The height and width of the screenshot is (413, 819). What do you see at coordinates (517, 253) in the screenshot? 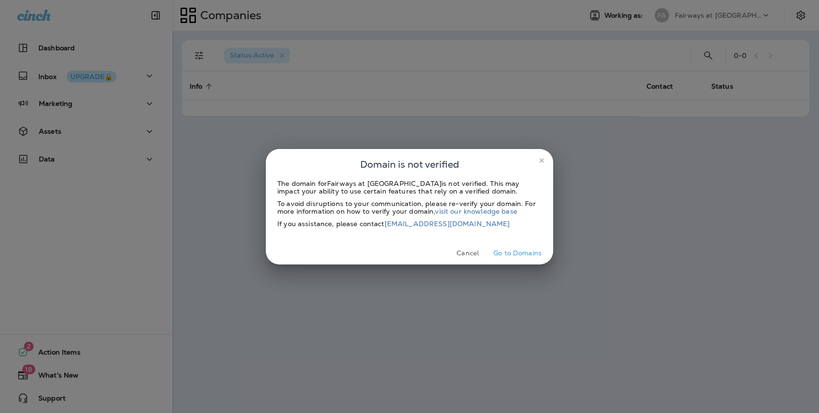
I see `button: Go to Domains` at bounding box center [517, 253].